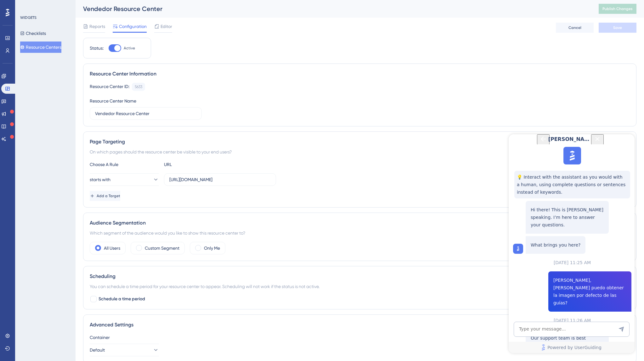 This screenshot has width=644, height=361. I want to click on button: Cancel, so click(575, 28).